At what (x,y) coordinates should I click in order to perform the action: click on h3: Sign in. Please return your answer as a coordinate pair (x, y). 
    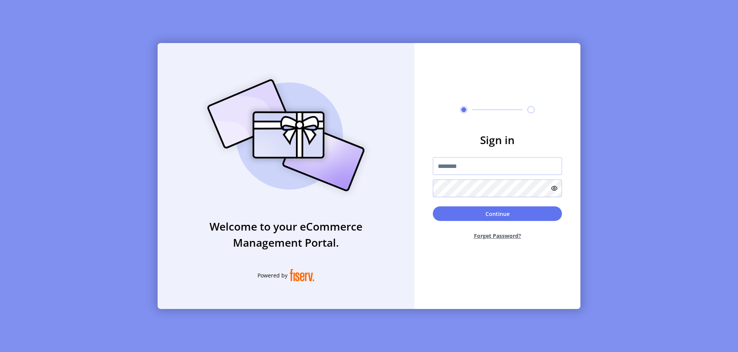
    Looking at the image, I should click on (498, 140).